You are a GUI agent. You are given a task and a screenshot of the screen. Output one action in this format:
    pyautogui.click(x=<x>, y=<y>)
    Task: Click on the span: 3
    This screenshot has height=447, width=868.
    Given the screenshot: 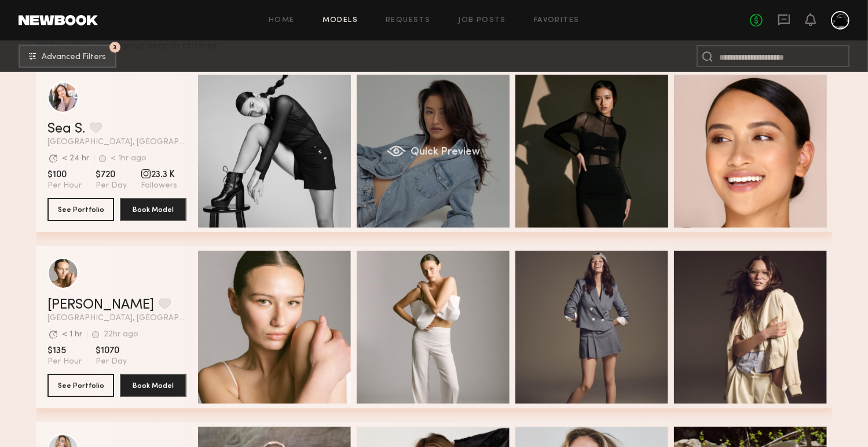 What is the action you would take?
    pyautogui.click(x=115, y=46)
    